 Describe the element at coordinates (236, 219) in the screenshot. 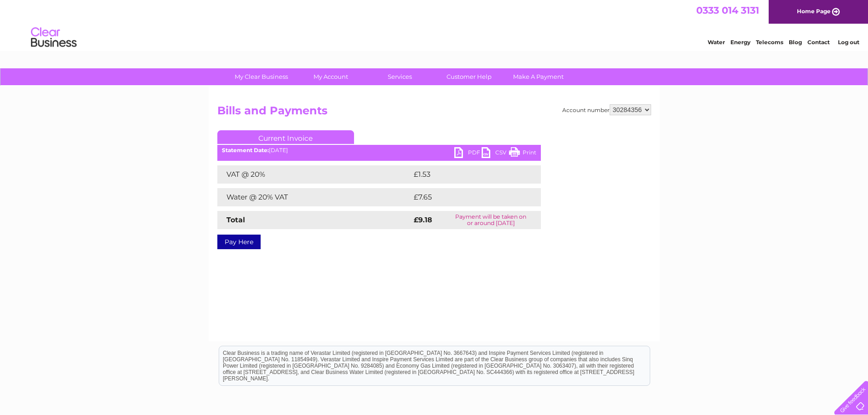

I see `strong: Total` at that location.